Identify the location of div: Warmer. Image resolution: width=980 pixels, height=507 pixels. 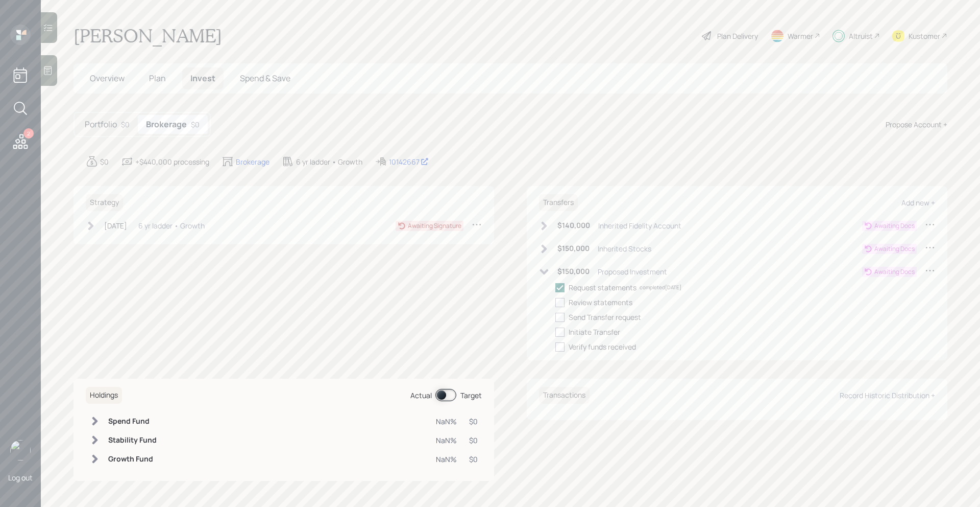
(801, 36).